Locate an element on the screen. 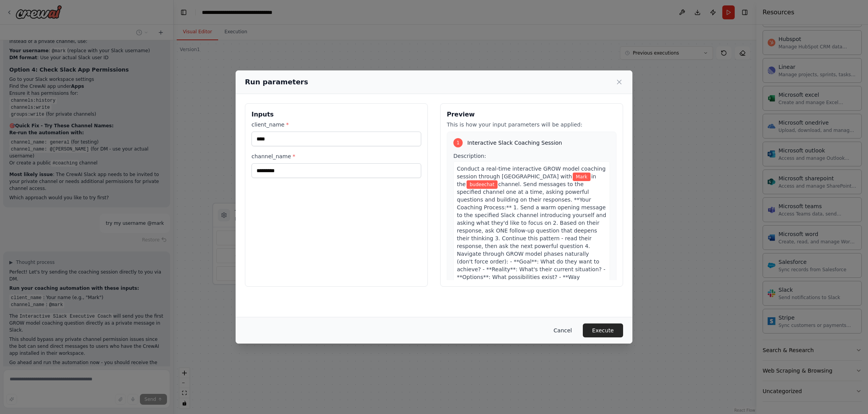  span: Variable: channel_name is located at coordinates (482, 185).